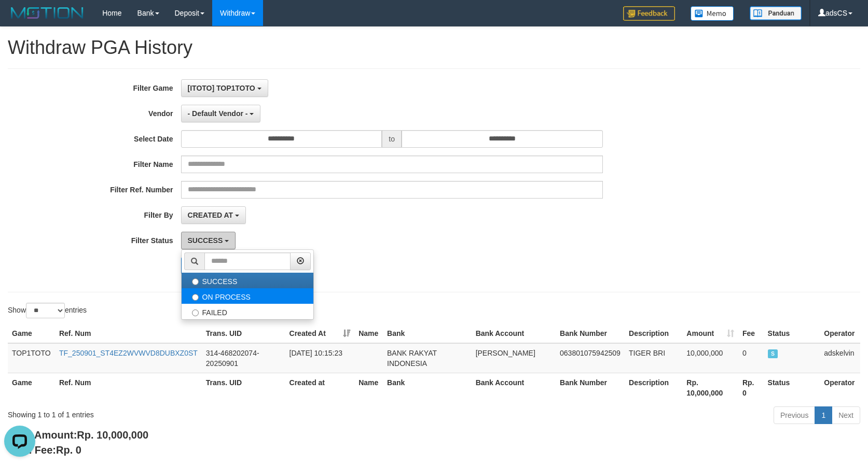 This screenshot has width=868, height=465. I want to click on input: SUCCESS, so click(195, 282).